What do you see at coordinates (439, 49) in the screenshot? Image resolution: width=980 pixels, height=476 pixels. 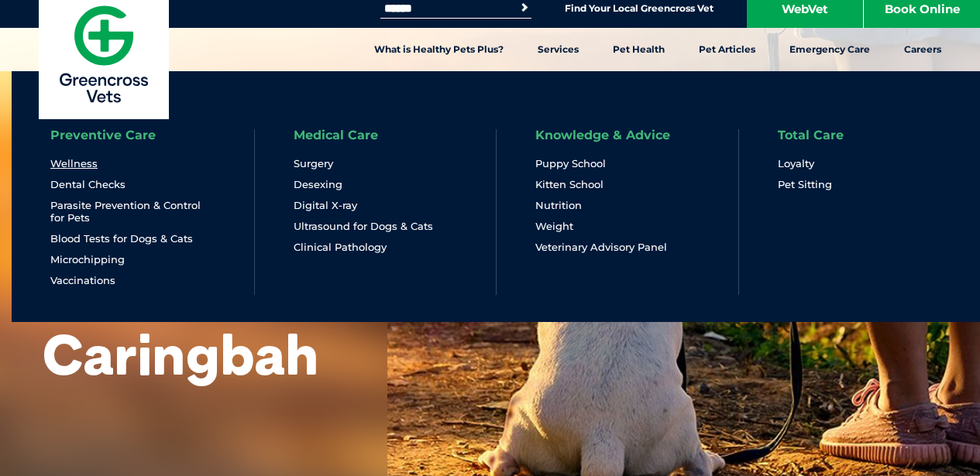 I see `a: What is Healthy Pets Plus?` at bounding box center [439, 49].